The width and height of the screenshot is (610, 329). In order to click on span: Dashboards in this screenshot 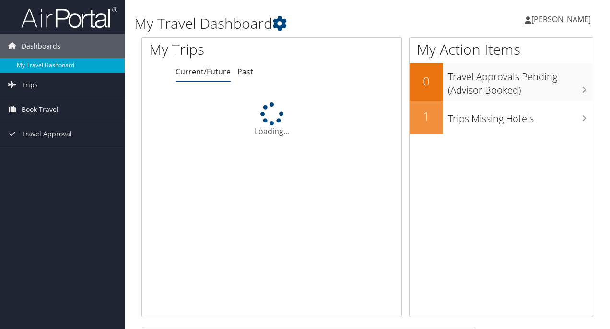, I will do `click(41, 46)`.